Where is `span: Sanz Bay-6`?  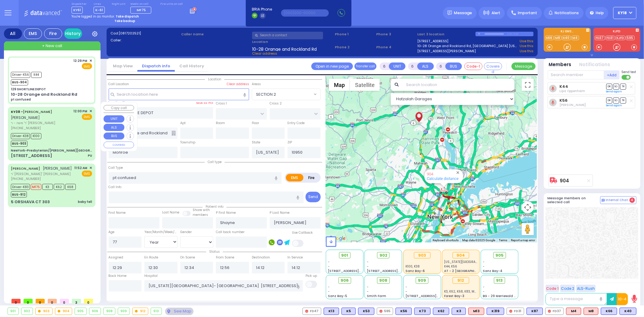
span: Sanz Bay-6 is located at coordinates (415, 271).